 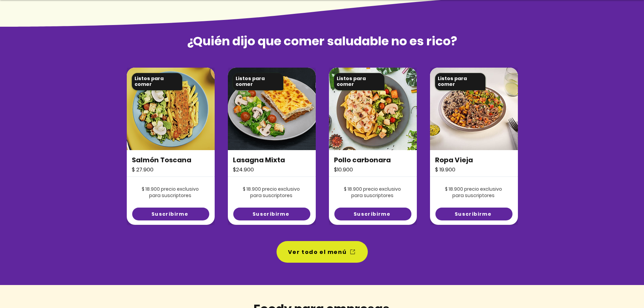 I want to click on span: Pollo carbonara, so click(x=362, y=160).